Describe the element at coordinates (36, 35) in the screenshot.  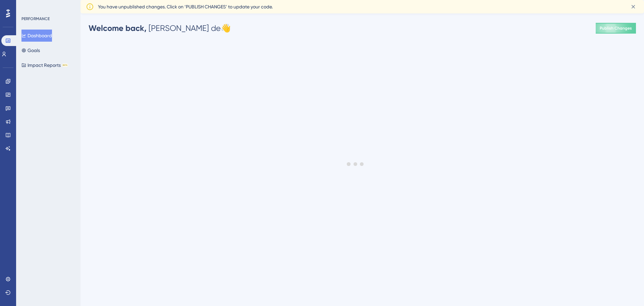
I see `button: Dashboard` at that location.